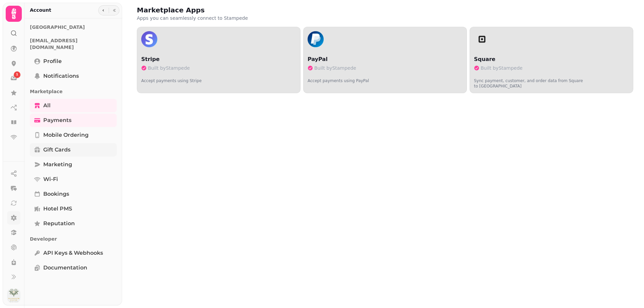 Image resolution: width=644 pixels, height=308 pixels. Describe the element at coordinates (73, 76) in the screenshot. I see `a: Notifications` at that location.